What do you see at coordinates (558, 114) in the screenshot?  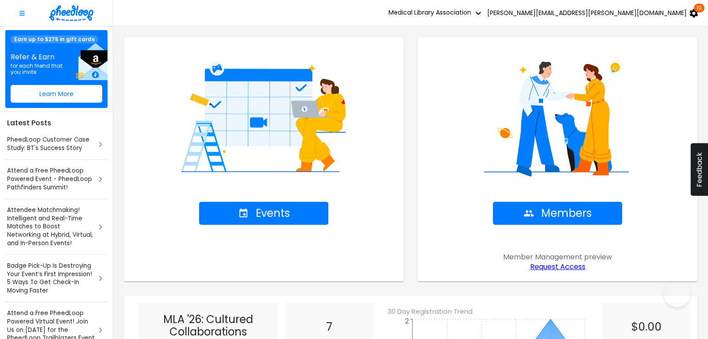 I see `img: Home Members` at bounding box center [558, 114].